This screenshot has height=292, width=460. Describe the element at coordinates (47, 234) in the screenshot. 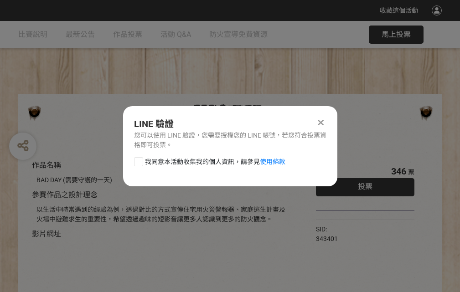

I see `span: 影片網址` at that location.